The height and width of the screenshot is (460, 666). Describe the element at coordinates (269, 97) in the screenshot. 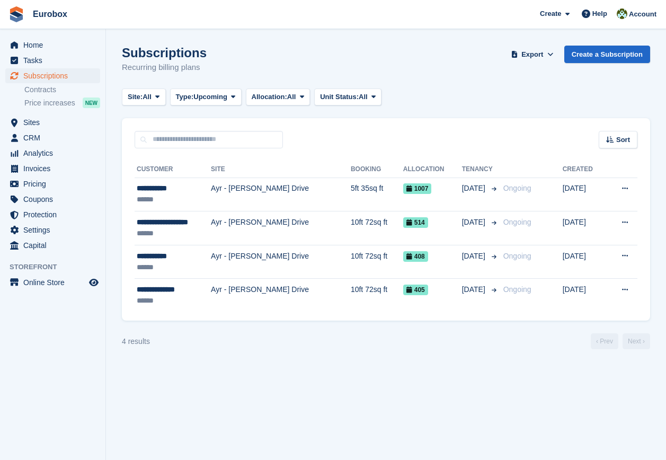

I see `span: Allocation:` at that location.